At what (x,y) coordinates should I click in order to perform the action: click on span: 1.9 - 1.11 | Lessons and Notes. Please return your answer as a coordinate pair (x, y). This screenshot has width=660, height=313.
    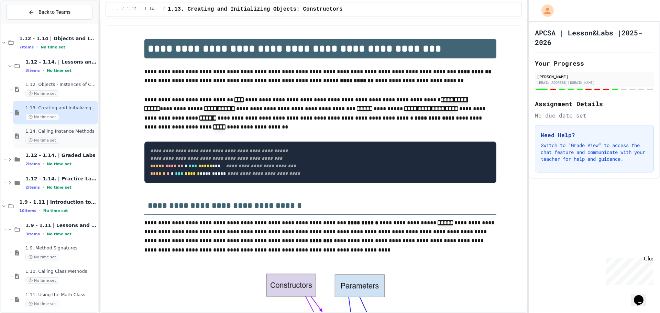
    Looking at the image, I should click on (61, 226).